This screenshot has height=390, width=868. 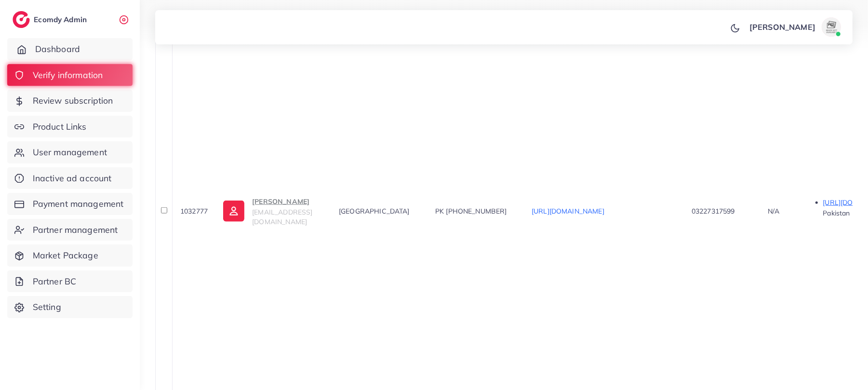 What do you see at coordinates (78, 204) in the screenshot?
I see `span: Payment management` at bounding box center [78, 204].